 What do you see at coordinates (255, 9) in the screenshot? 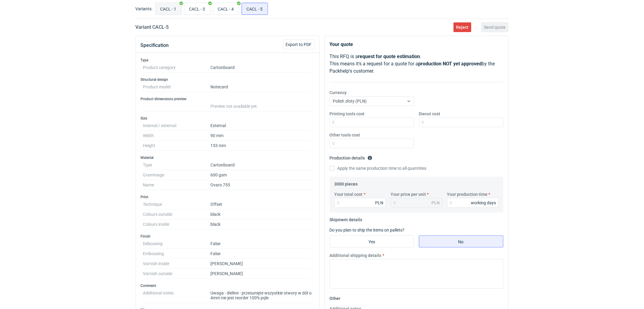
I see `label: CACL - 5` at bounding box center [255, 9].